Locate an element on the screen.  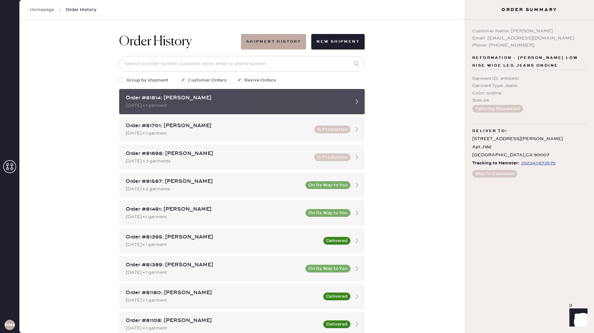
h3: RMA is located at coordinates (10, 325).